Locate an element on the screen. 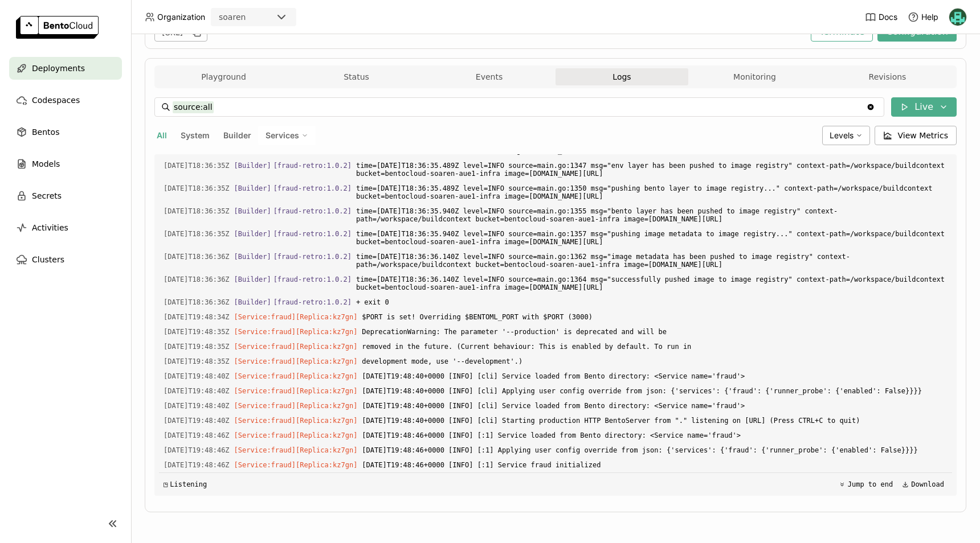  button: Events is located at coordinates (488, 77).